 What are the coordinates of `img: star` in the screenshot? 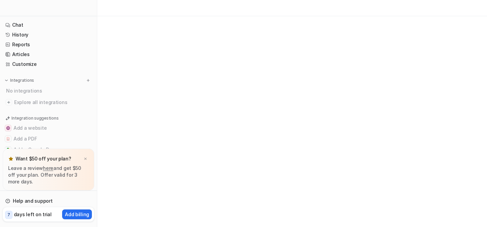 It's located at (11, 159).